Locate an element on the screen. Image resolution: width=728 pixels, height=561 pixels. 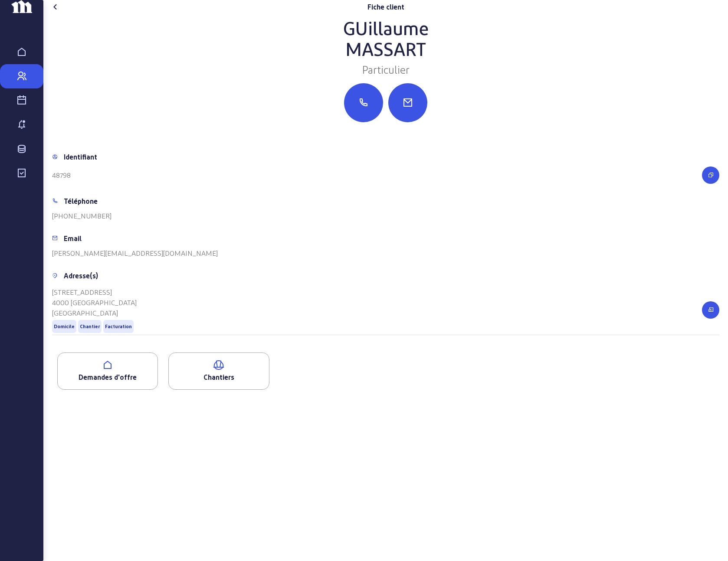
div: Particulier is located at coordinates (386, 69).